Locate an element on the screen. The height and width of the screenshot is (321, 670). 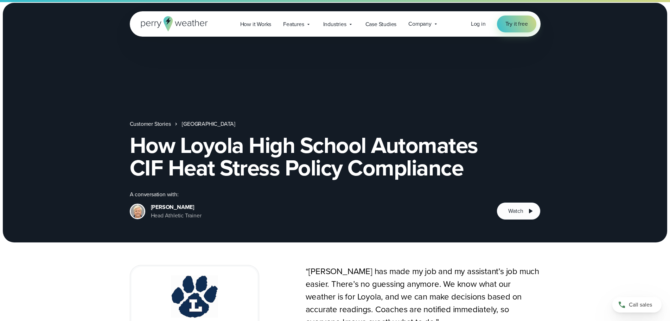
a: Try it free is located at coordinates (517, 24).